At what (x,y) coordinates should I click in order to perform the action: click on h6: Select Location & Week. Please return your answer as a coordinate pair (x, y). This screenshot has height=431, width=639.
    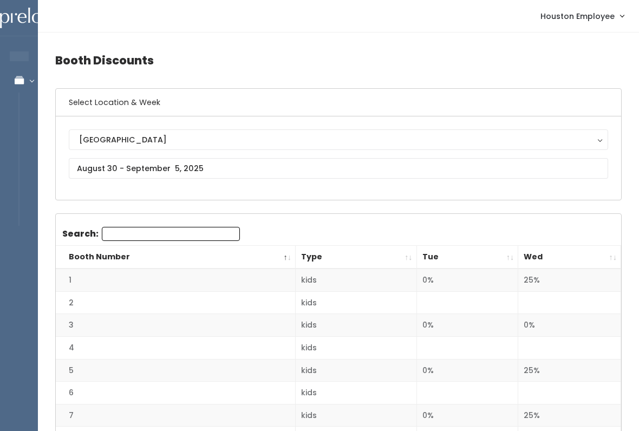
    Looking at the image, I should click on (338, 102).